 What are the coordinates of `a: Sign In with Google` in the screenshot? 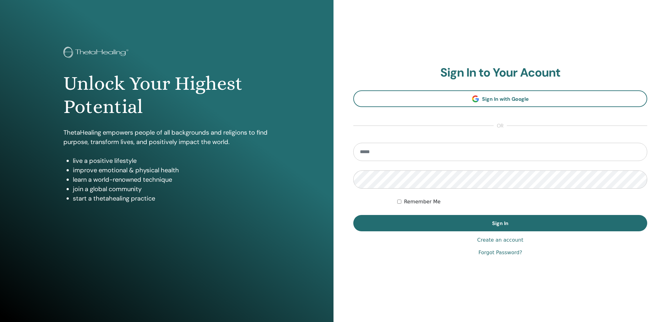 It's located at (500, 99).